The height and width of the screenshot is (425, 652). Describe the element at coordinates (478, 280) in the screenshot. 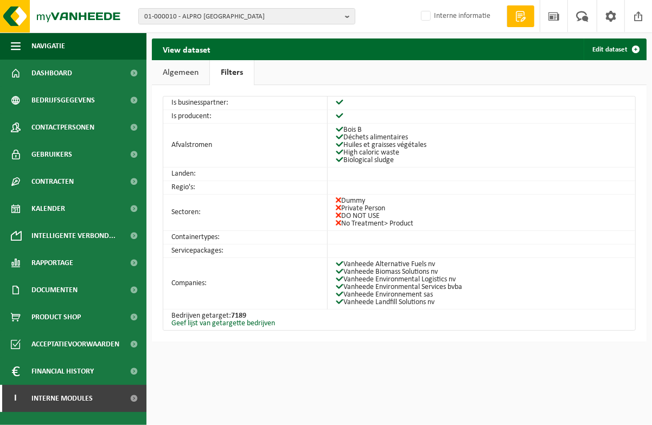

I see `li: Vanheede Environmental Logistics nv` at that location.